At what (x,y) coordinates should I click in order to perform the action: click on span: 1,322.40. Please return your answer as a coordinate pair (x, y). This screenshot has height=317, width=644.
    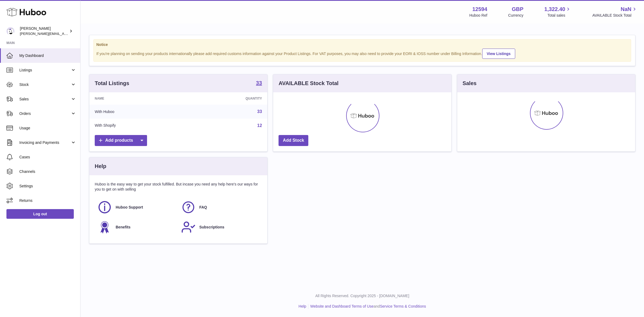
    Looking at the image, I should click on (555, 9).